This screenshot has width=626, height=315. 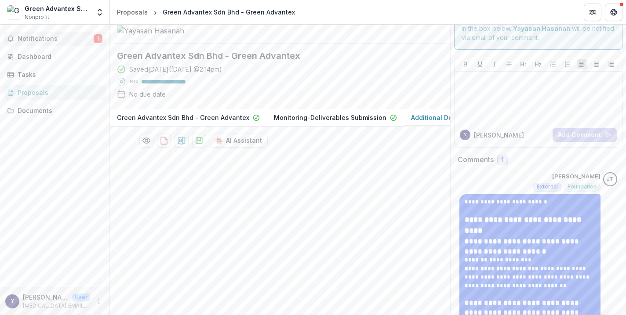 I want to click on nav: breadcrumb, so click(x=206, y=12).